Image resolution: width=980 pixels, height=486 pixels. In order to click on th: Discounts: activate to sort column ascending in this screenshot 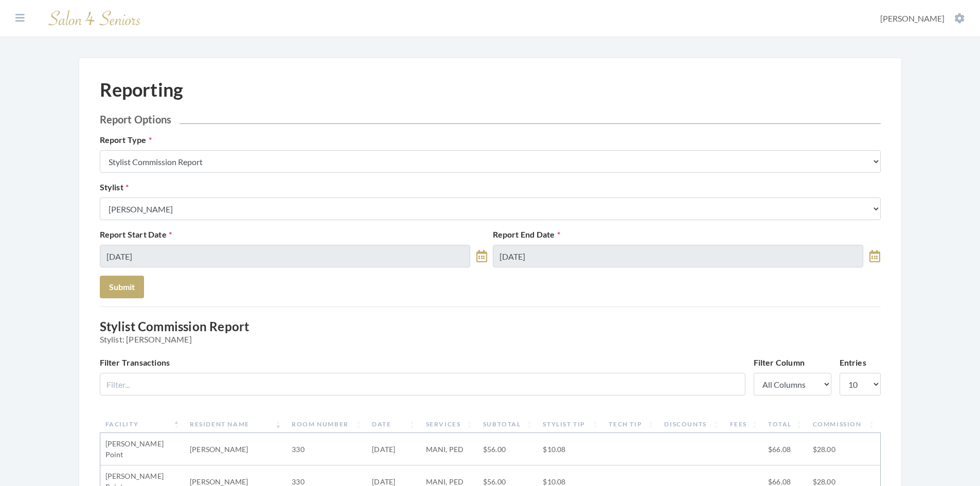, I will do `click(691, 424)`.